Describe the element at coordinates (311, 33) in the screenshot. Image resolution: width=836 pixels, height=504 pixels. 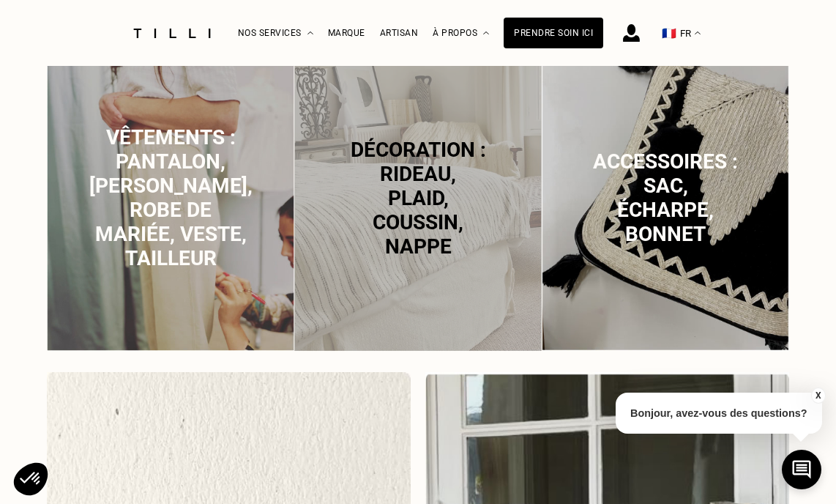
I see `img: Menu déroulant` at that location.